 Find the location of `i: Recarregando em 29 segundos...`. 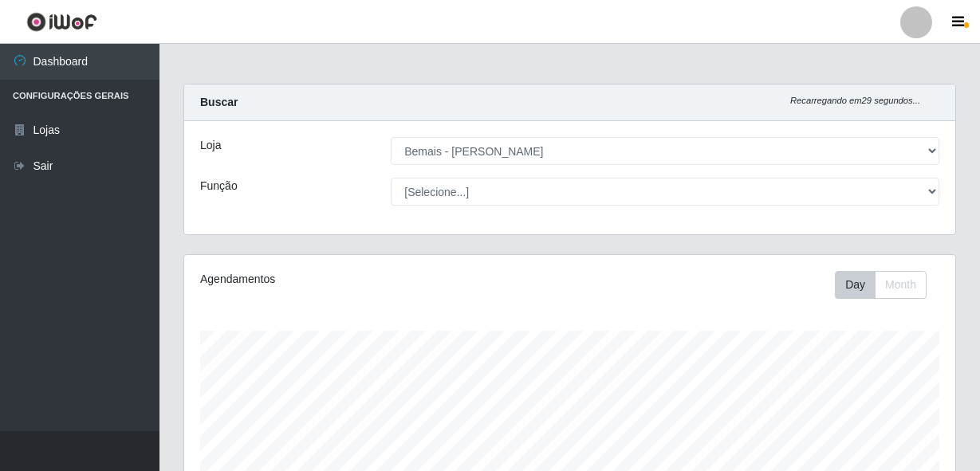

i: Recarregando em 29 segundos... is located at coordinates (854, 100).